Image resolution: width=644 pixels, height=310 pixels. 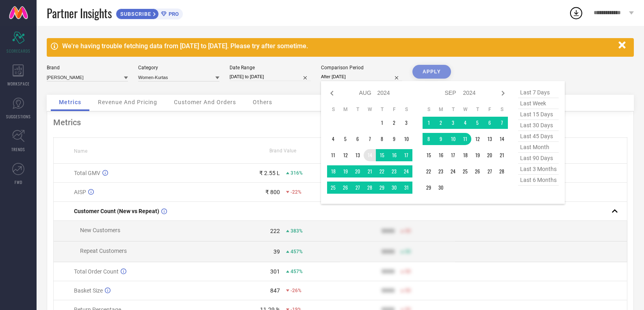 I want to click on td: Fri Aug 30 2024, so click(x=394, y=188).